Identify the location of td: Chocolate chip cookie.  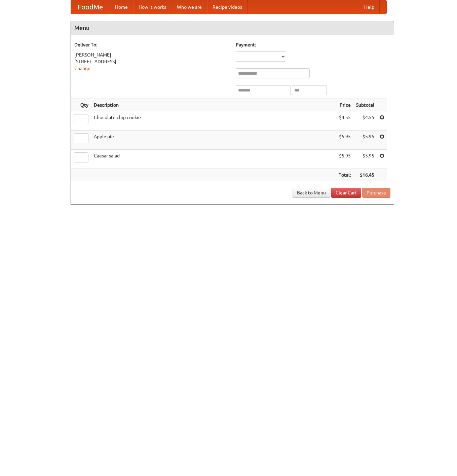
(213, 121).